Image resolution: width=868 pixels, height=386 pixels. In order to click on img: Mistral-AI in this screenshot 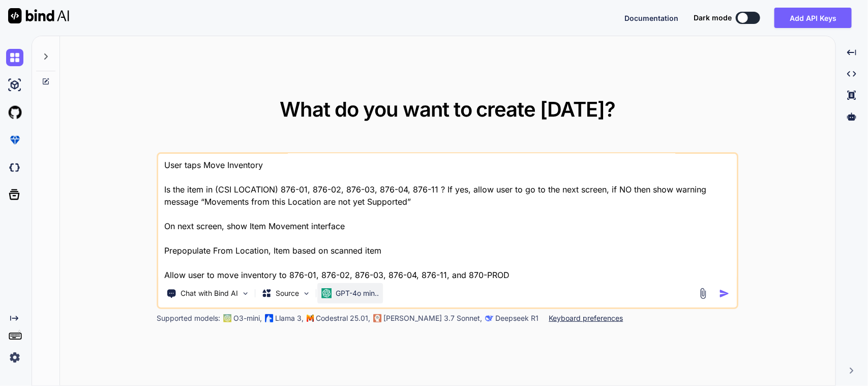, I will do `click(310, 318)`.